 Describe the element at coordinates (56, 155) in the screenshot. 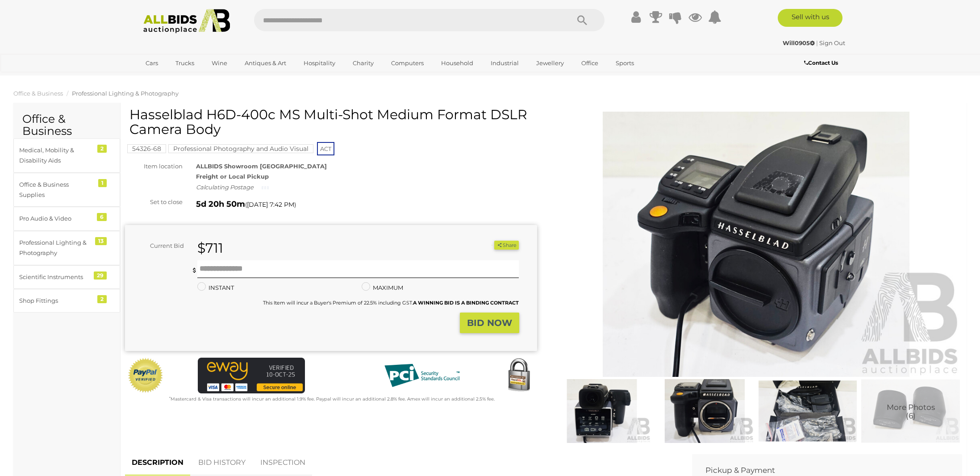

I see `div: Medical, Mobility & Disability Aids` at that location.